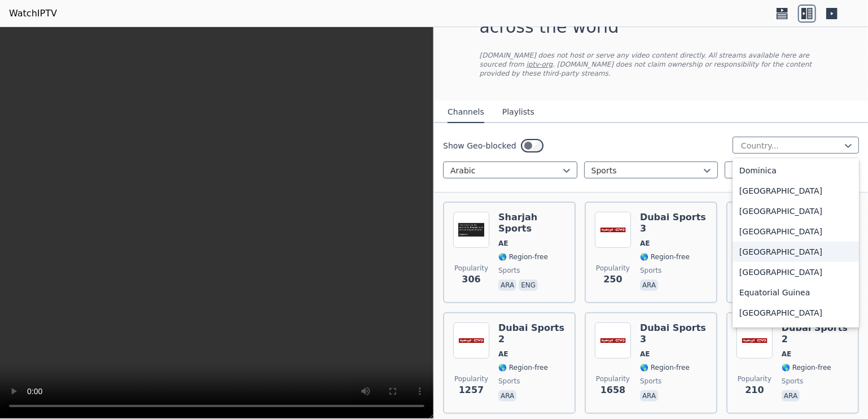  What do you see at coordinates (612, 279) in the screenshot?
I see `span: 250` at bounding box center [612, 279].